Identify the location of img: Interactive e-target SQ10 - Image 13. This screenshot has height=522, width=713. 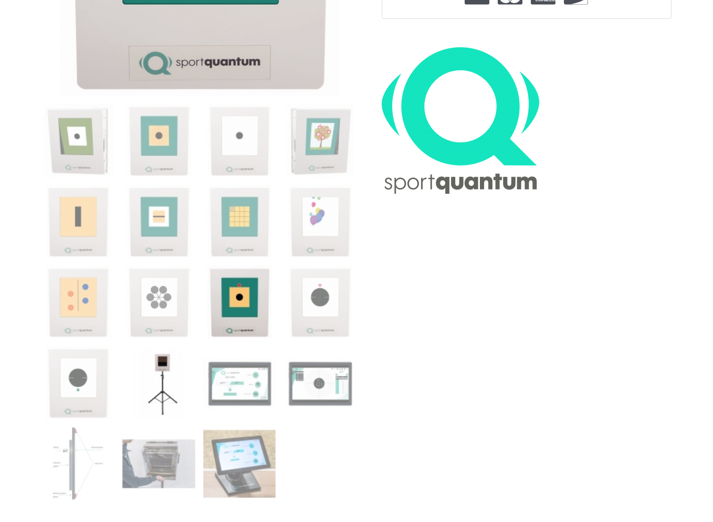
(78, 382).